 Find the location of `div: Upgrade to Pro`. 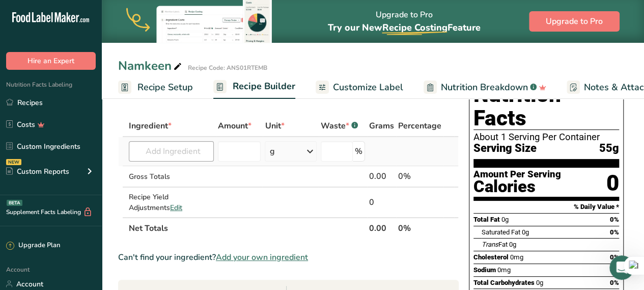

div: Upgrade to Pro is located at coordinates (404, 22).